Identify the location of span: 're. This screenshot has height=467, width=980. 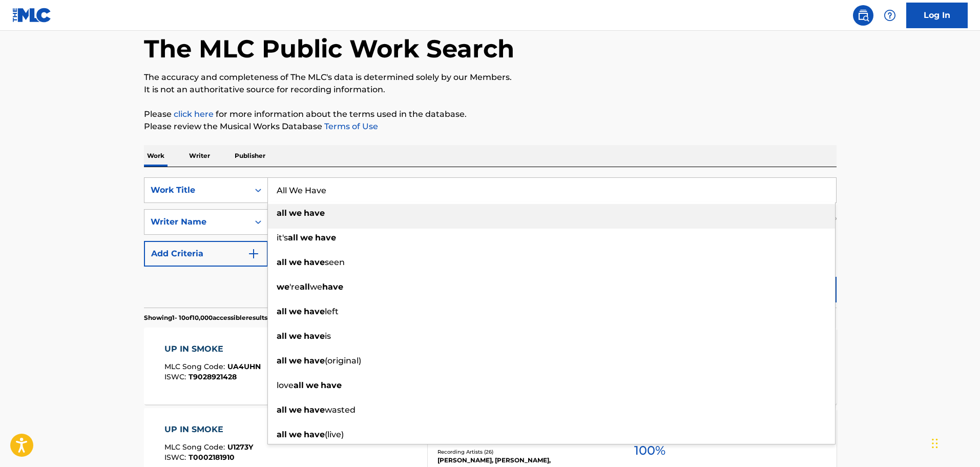
(295, 286).